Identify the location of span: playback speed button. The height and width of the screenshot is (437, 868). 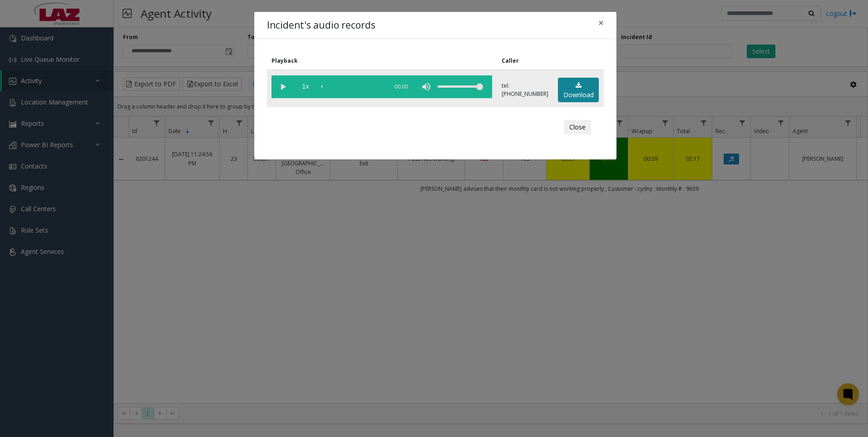
(305, 87).